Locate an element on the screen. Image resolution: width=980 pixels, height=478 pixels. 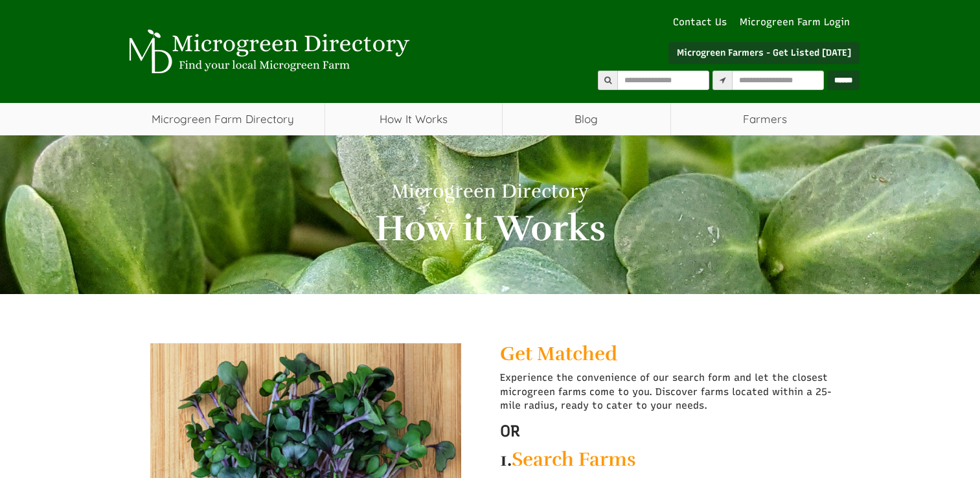
a: How It Works is located at coordinates (413, 119).